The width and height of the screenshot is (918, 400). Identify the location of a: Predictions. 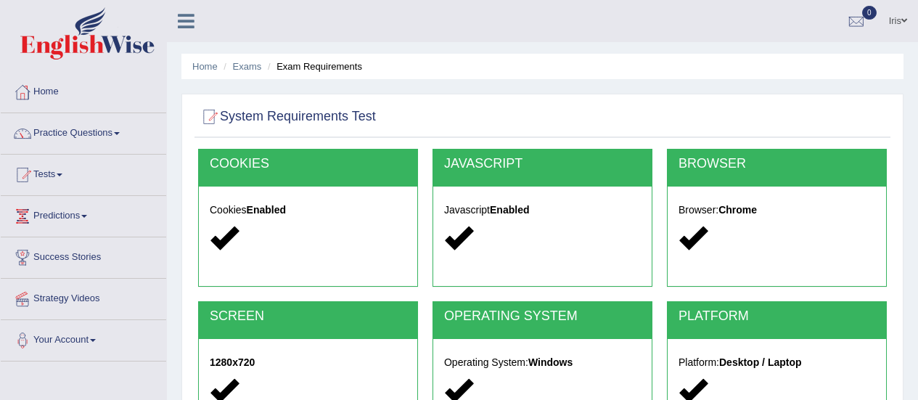
(83, 214).